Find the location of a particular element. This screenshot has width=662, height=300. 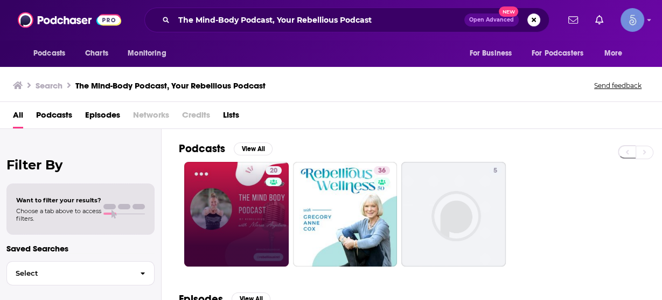

a: Lists is located at coordinates (231, 117).